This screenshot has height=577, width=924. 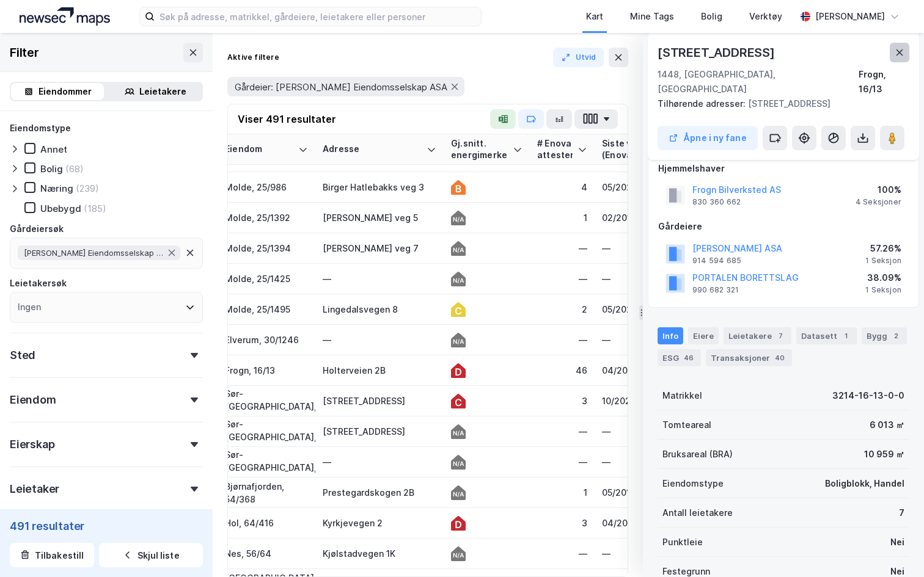 I want to click on div: Frogn, 16/13, so click(x=884, y=82).